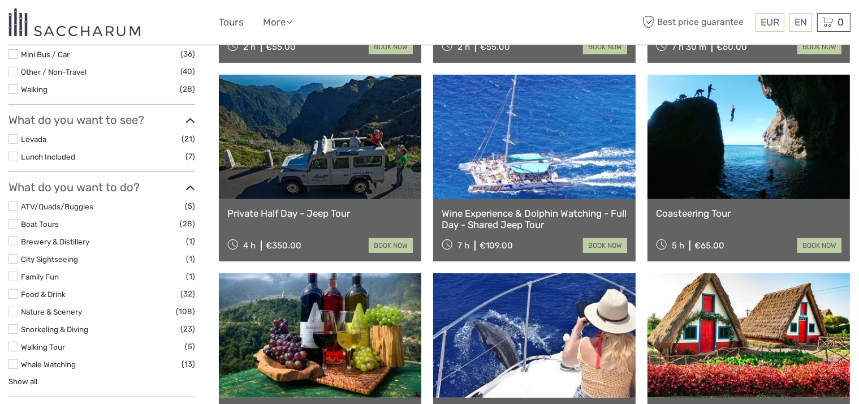  I want to click on span: (13), so click(188, 364).